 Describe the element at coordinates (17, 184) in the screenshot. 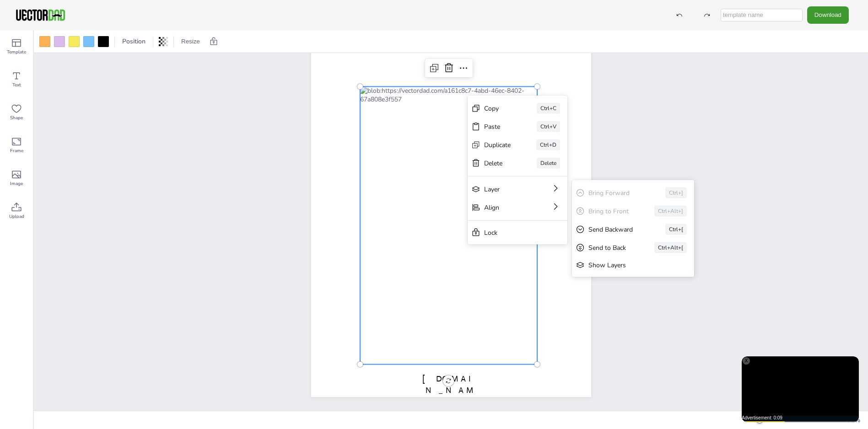

I see `span: Image` at that location.